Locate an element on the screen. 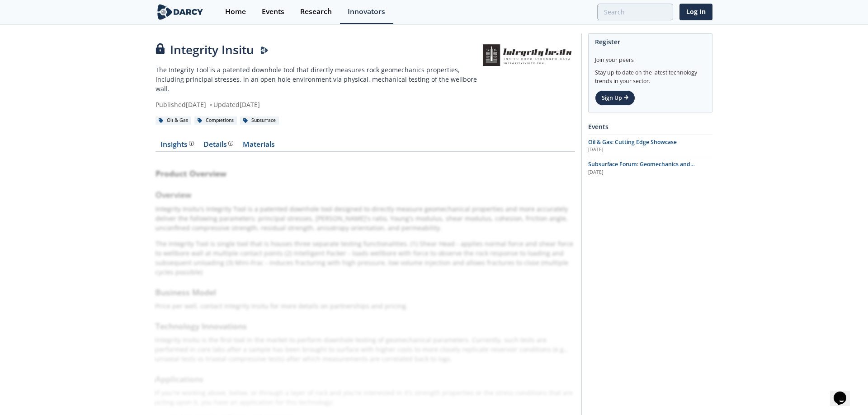 The height and width of the screenshot is (415, 868). a: Sign Up is located at coordinates (615, 98).